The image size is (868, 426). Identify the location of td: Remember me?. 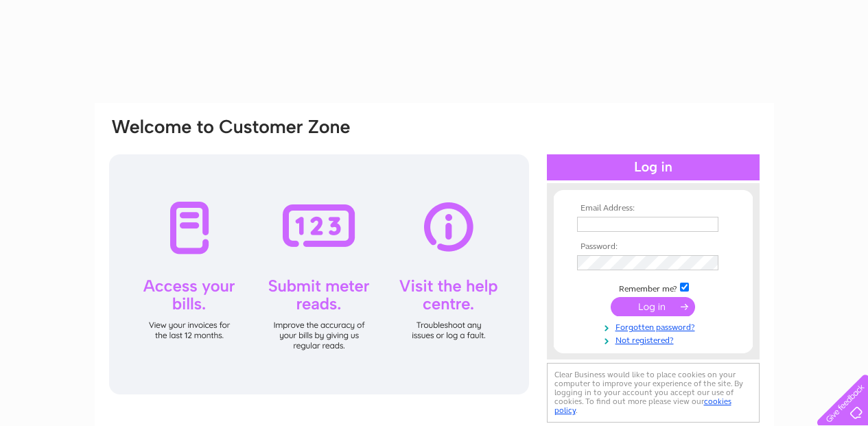
(653, 287).